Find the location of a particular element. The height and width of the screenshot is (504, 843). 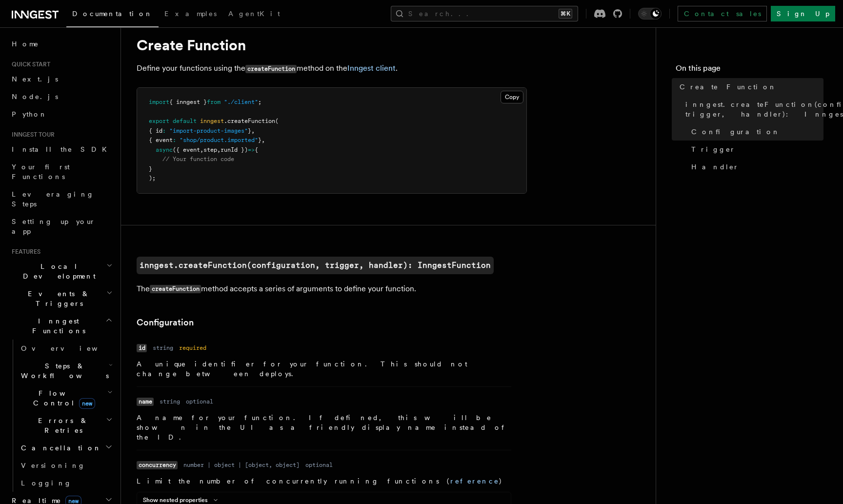

div: Inngest Functions is located at coordinates (61, 415).